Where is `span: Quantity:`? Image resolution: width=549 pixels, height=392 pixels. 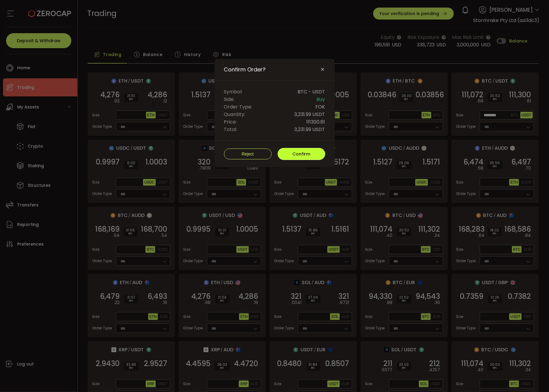
span: Quantity: is located at coordinates (235, 114).